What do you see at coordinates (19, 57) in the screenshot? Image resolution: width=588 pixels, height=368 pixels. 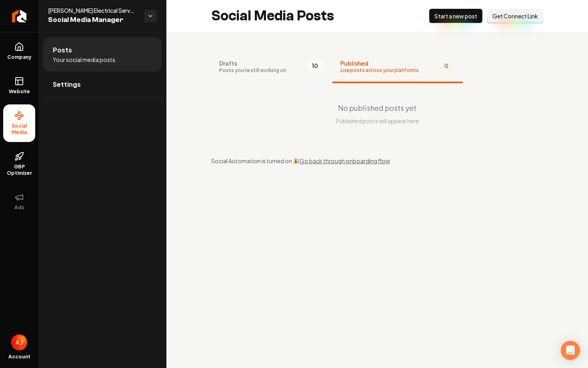 I see `span: Company` at bounding box center [19, 57].